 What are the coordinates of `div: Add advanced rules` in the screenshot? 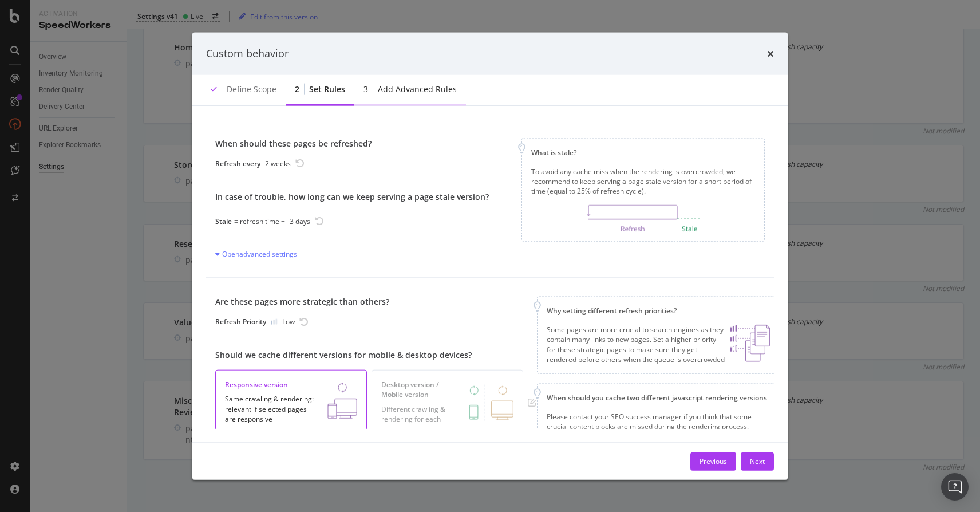 It's located at (417, 89).